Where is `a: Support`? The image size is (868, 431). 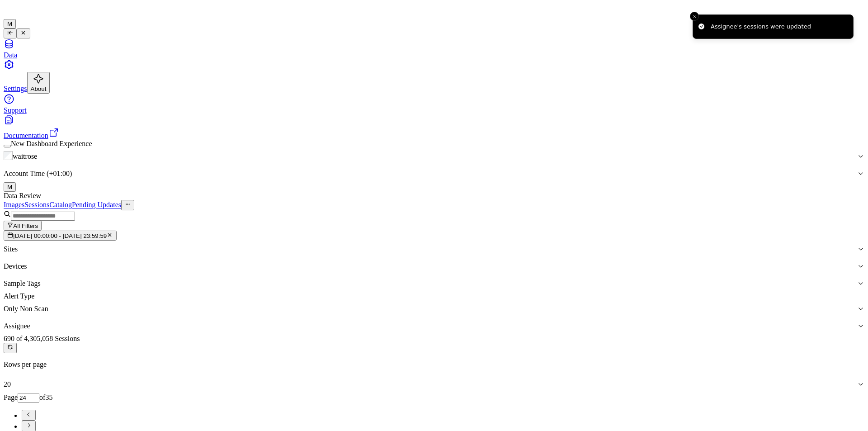
a: Support is located at coordinates (434, 103).